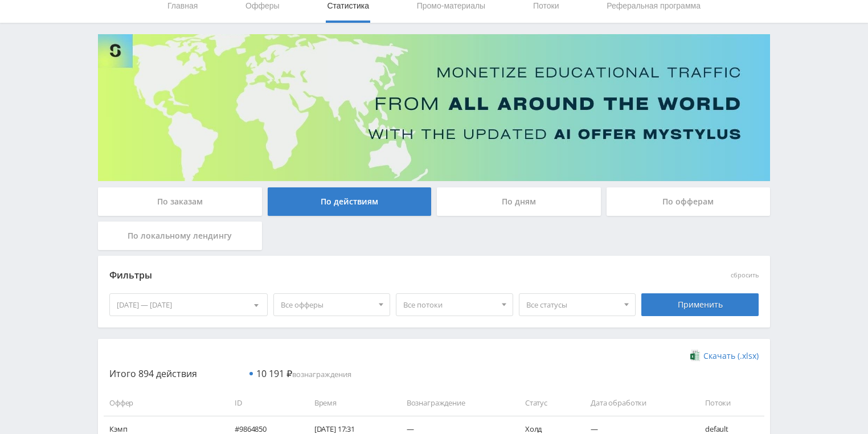  I want to click on td: Статус, so click(546, 403).